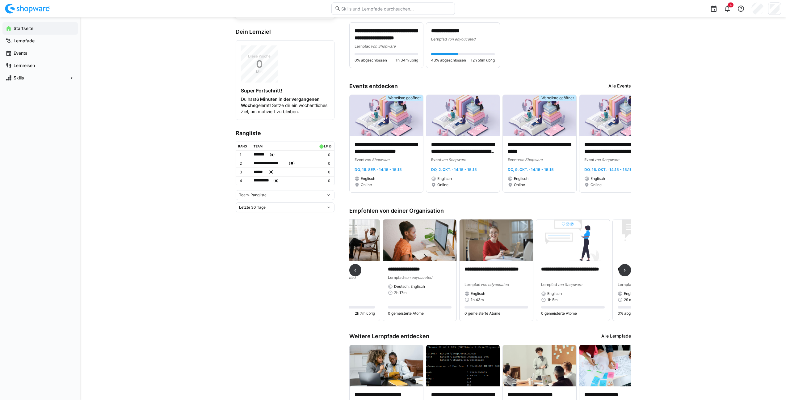  I want to click on span: Do, 9. Okt. · 14:15 - 15:15, so click(531, 169).